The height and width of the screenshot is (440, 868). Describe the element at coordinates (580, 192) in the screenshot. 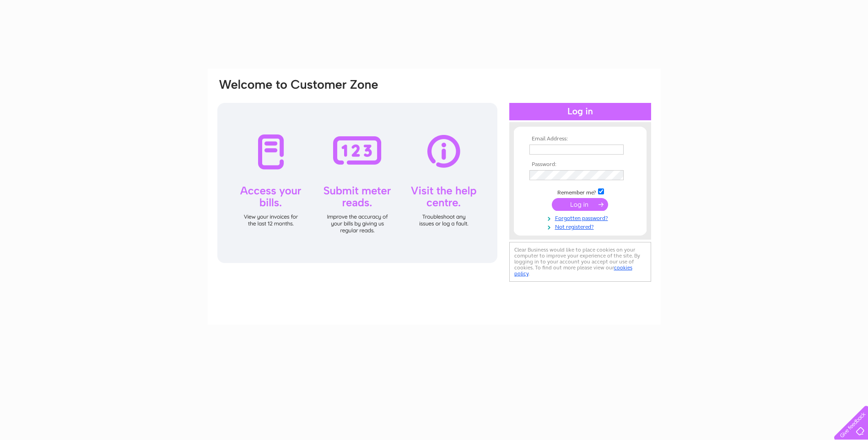

I see `td: Remember me?` at that location.